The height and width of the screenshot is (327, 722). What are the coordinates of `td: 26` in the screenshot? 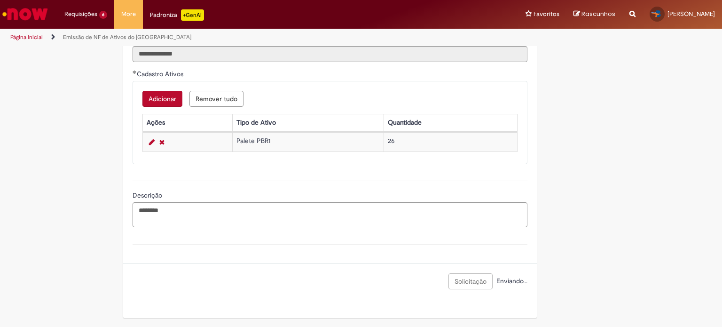 It's located at (451, 141).